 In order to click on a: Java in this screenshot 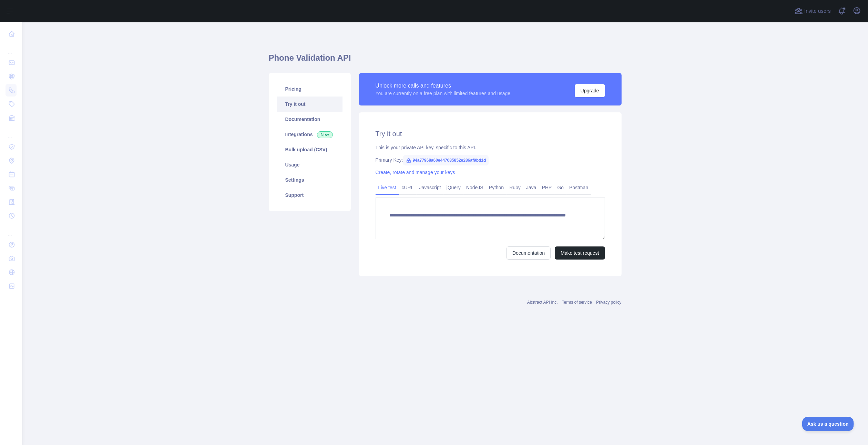, I will do `click(531, 188)`.